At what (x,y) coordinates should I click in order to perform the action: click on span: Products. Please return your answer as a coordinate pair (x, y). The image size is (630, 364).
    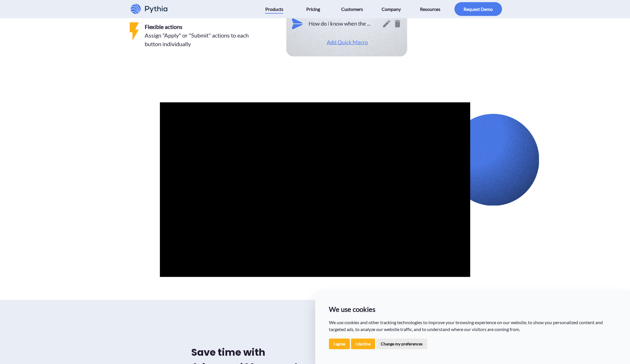
    Looking at the image, I should click on (274, 9).